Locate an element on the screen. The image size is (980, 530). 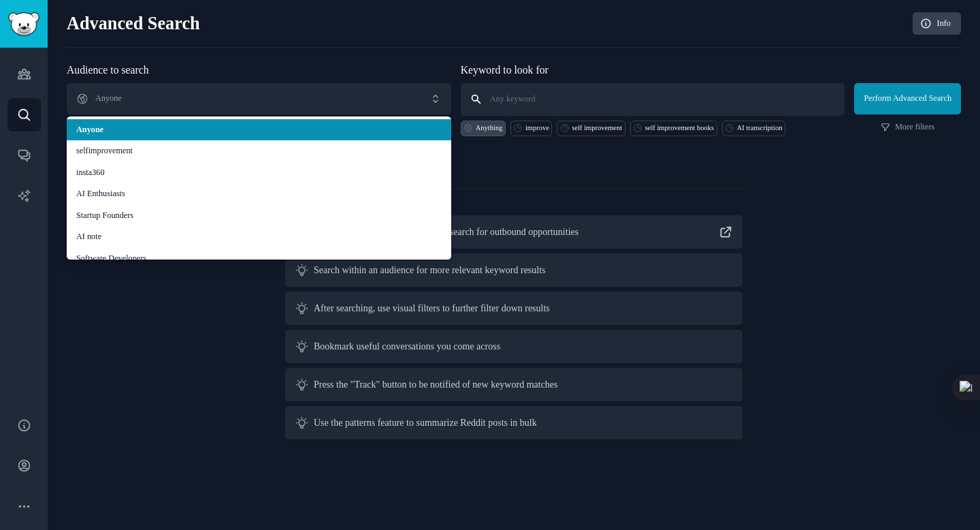
div: Search within an audience for more relevant keyword results is located at coordinates (430, 270).